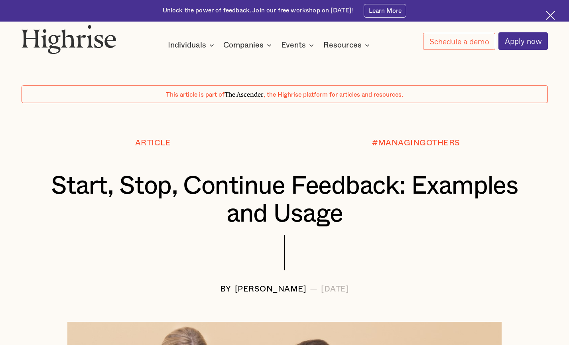 The image size is (569, 345). What do you see at coordinates (244, 93) in the screenshot?
I see `span: The Ascender` at bounding box center [244, 93].